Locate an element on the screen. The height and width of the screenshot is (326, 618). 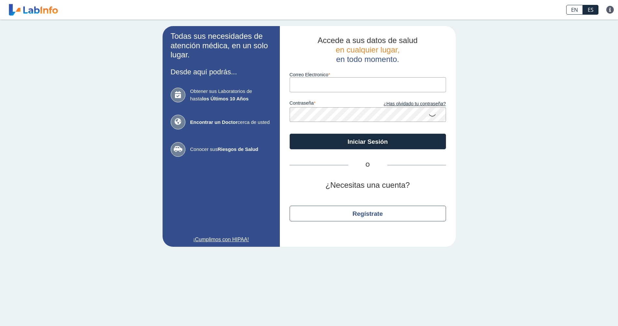
span: Conocer sus is located at coordinates (231, 149).